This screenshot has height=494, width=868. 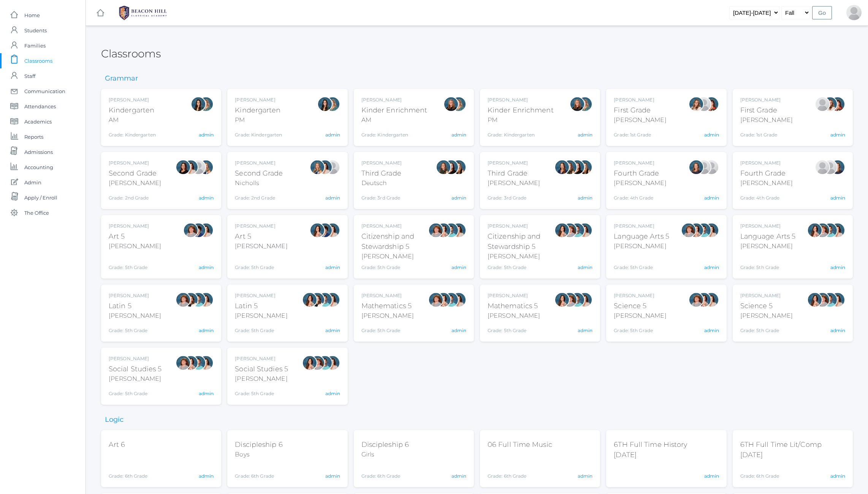 I want to click on h2: Classrooms, so click(x=131, y=54).